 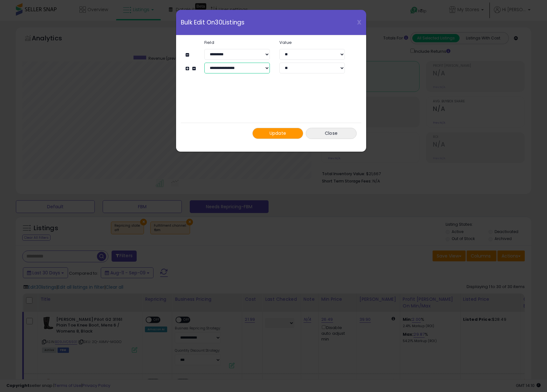 I want to click on label: Value, so click(x=312, y=42).